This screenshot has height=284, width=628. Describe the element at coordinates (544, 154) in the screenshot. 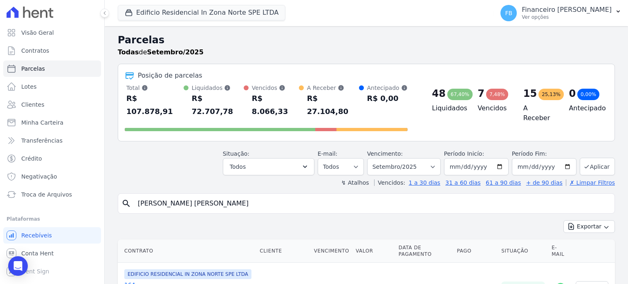

I see `label: Período Fim:` at that location.